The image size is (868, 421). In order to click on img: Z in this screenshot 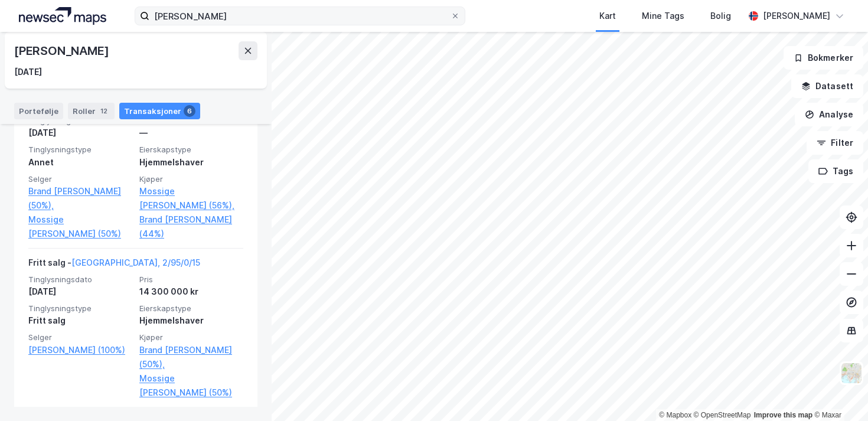, I will do `click(852, 374)`.